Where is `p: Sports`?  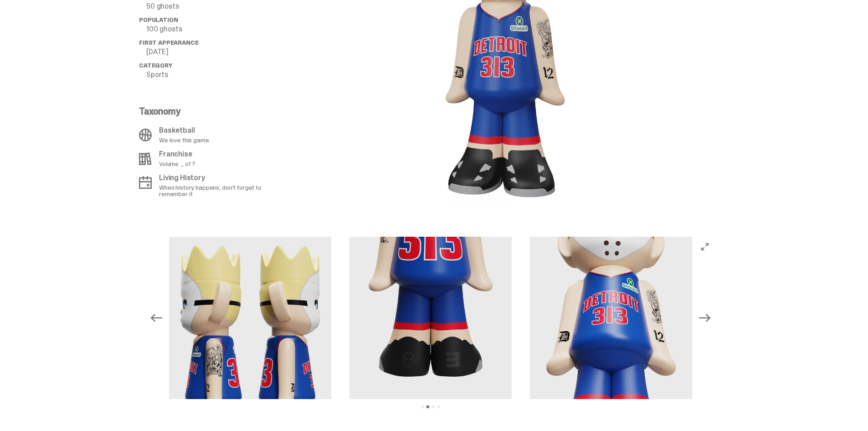
p: Sports is located at coordinates (215, 75).